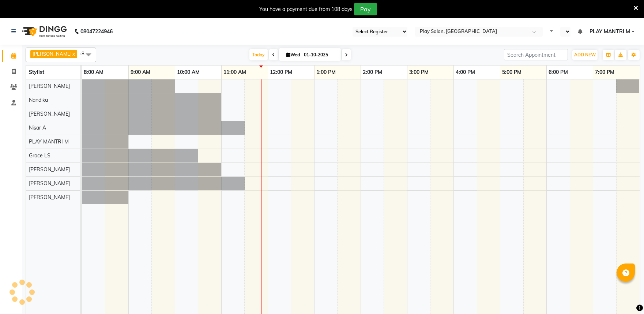 This screenshot has width=644, height=314. I want to click on span: Today, so click(259, 55).